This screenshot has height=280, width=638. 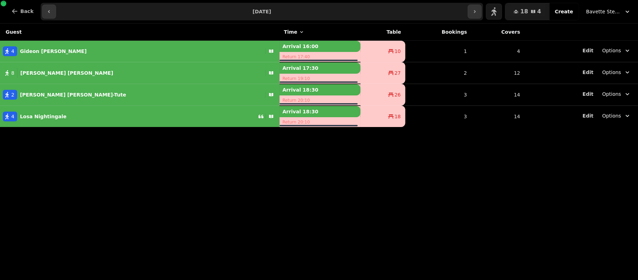 What do you see at coordinates (438, 73) in the screenshot?
I see `td: 2` at bounding box center [438, 73].